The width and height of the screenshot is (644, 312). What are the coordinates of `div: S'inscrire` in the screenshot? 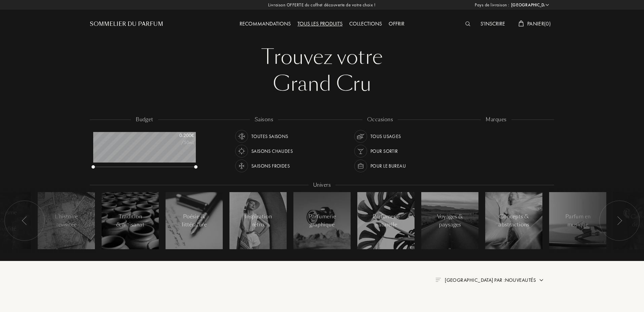 It's located at (492, 25).